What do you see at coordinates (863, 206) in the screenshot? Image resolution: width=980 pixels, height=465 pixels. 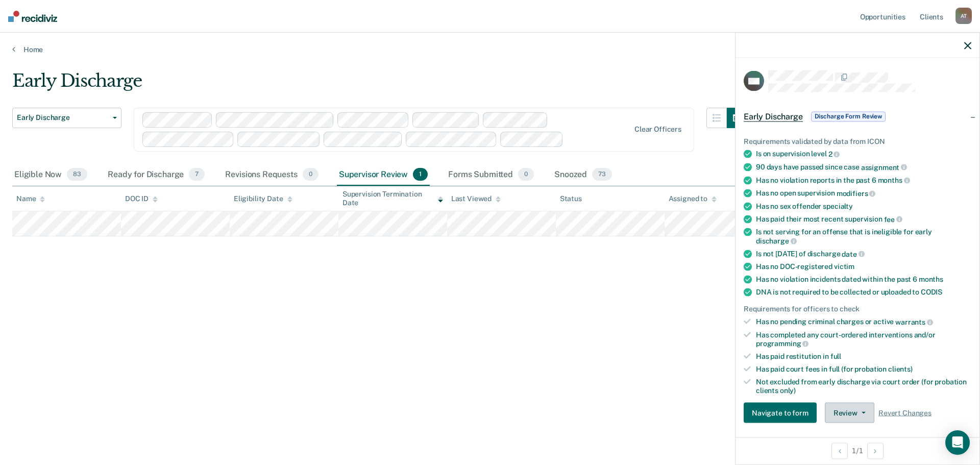 I see `div: Has no sex offender` at bounding box center [863, 206].